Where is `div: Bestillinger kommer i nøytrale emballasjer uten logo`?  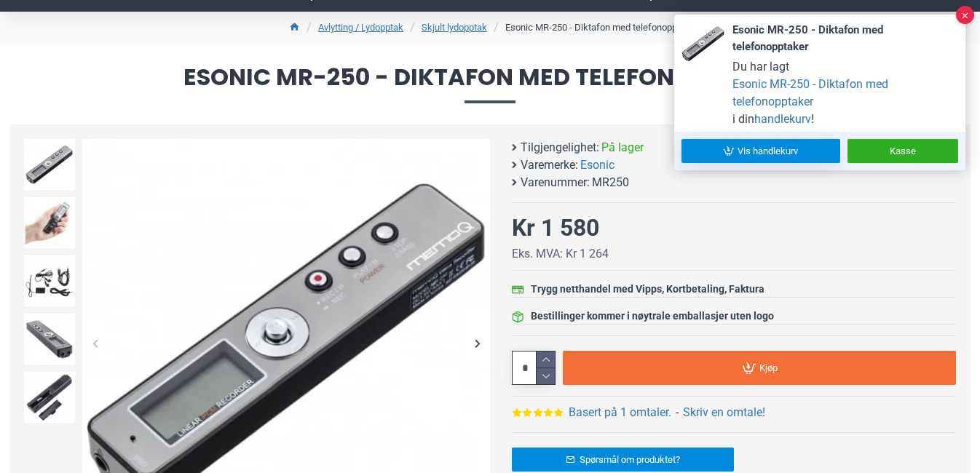
div: Bestillinger kommer i nøytrale emballasjer uten logo is located at coordinates (653, 316).